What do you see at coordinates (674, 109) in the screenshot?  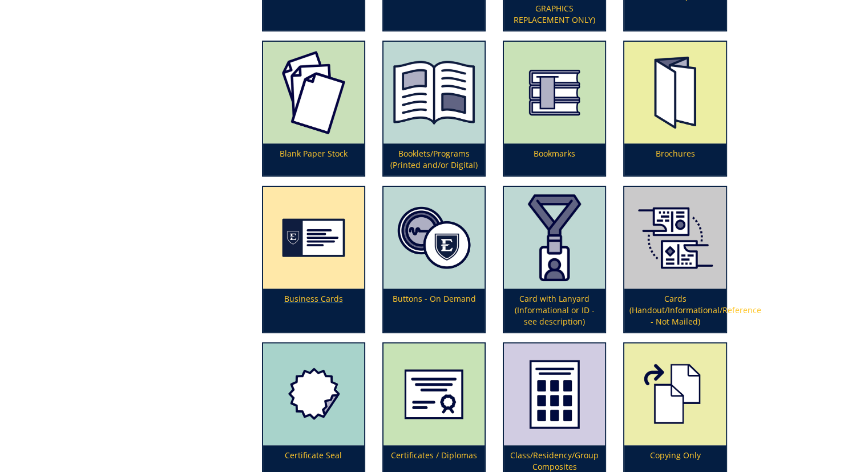 I see `a: Brochures` at bounding box center [674, 109].